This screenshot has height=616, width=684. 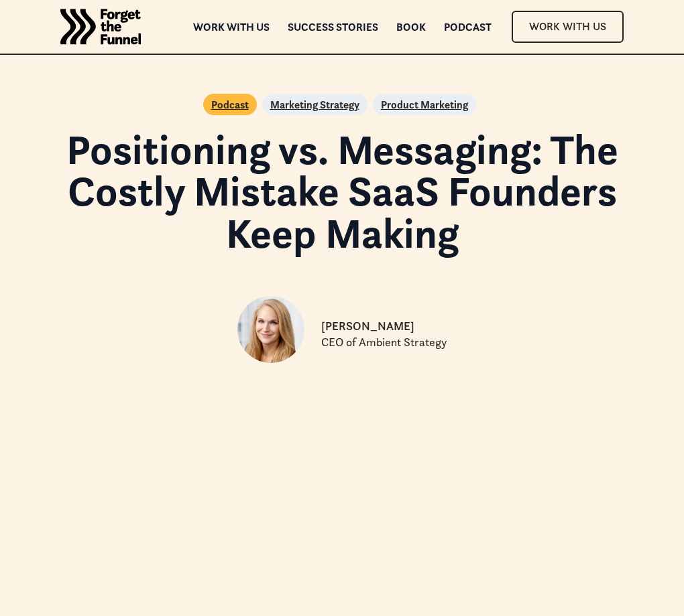 What do you see at coordinates (231, 27) in the screenshot?
I see `div: Work with us` at bounding box center [231, 27].